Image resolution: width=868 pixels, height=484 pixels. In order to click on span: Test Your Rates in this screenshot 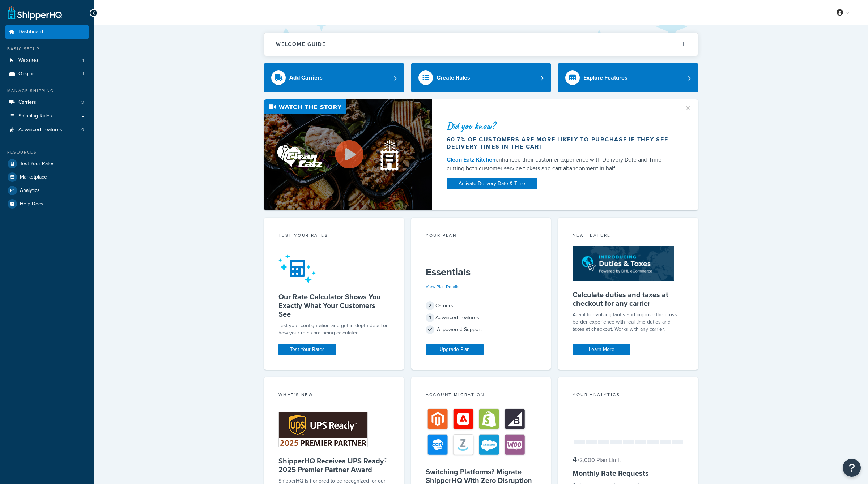, I will do `click(37, 164)`.